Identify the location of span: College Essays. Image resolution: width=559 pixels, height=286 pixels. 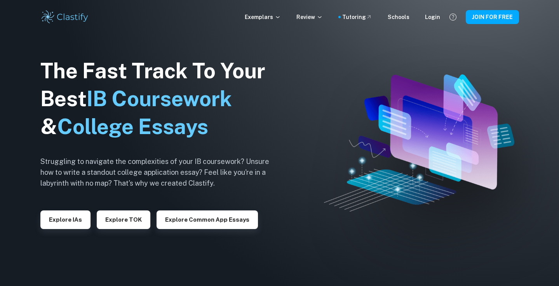
(132, 127).